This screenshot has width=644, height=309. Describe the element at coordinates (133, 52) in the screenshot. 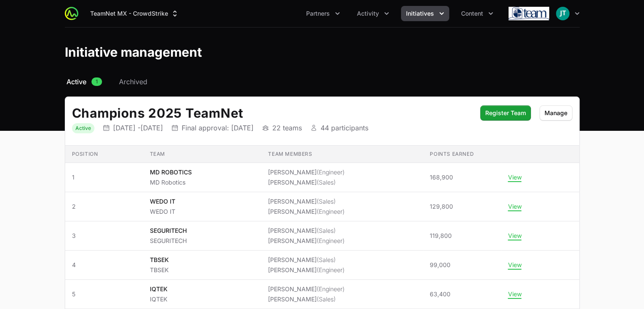

I see `h1: Initiative management` at that location.